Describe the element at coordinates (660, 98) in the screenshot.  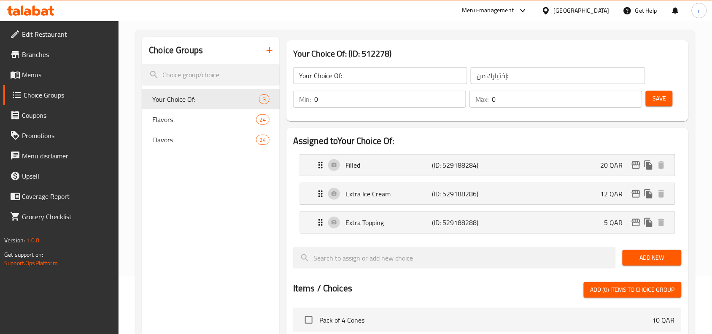
I see `span: Save` at that location.